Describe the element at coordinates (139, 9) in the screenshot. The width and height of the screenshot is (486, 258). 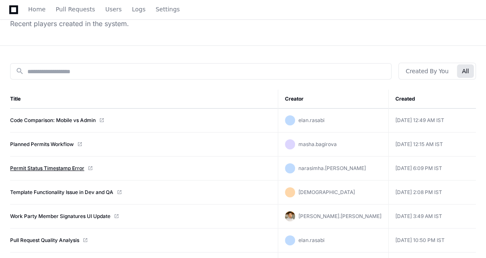
I see `span: Logs` at that location.